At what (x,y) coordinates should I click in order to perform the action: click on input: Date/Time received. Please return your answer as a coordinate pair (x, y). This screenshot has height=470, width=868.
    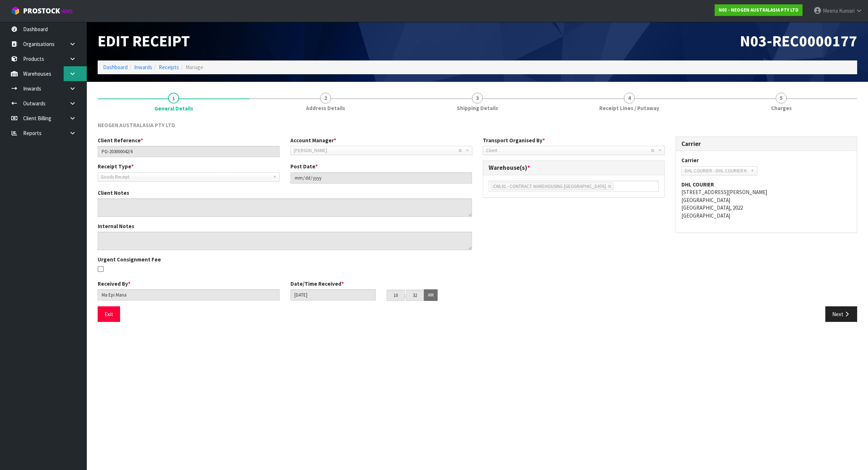
    Looking at the image, I should click on (333, 294).